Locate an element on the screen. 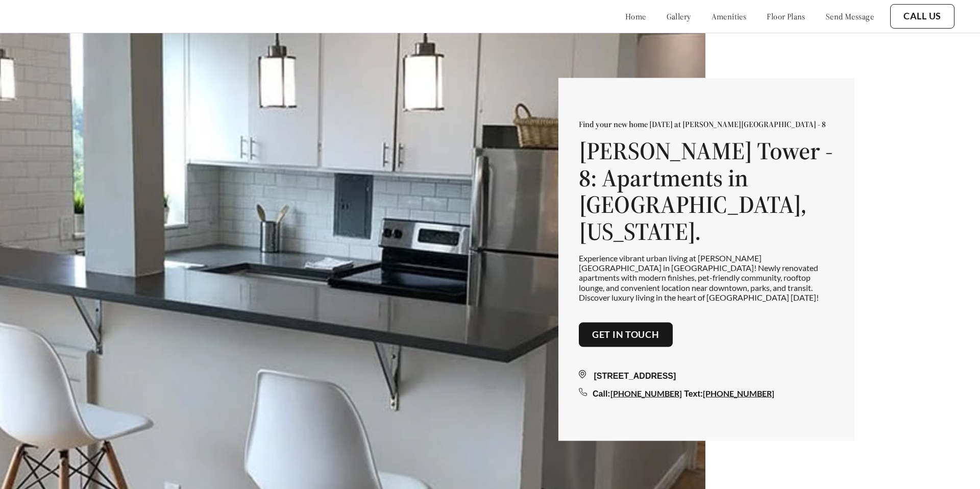 This screenshot has width=980, height=489. button: Call Us is located at coordinates (922, 16).